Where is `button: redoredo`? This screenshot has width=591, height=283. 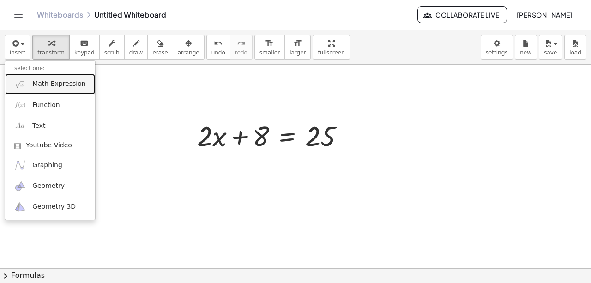
button: redoredo is located at coordinates (241, 47).